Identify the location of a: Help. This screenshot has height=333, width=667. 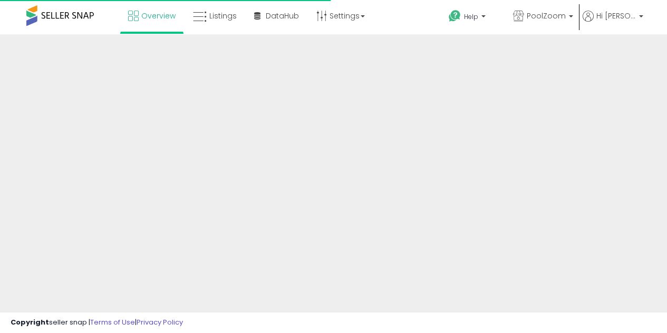
(472, 18).